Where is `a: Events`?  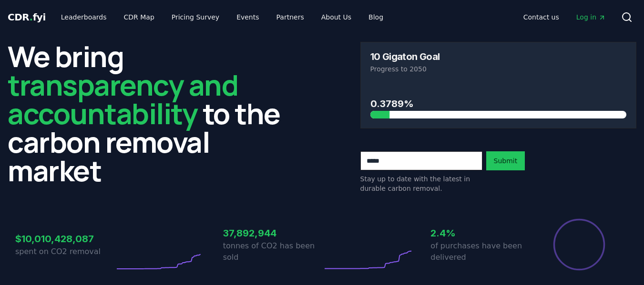
a: Events is located at coordinates (247, 17).